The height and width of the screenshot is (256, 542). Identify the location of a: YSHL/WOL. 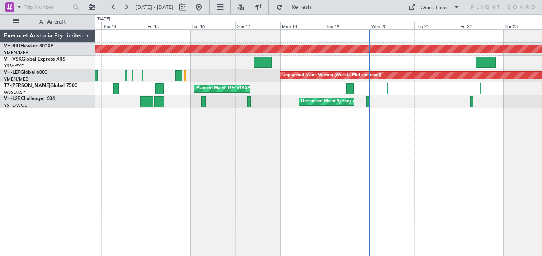
(15, 105).